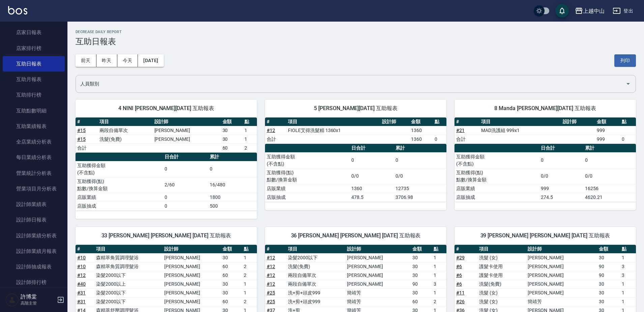  What do you see at coordinates (34, 48) in the screenshot?
I see `a: 店家排行榜` at bounding box center [34, 48].